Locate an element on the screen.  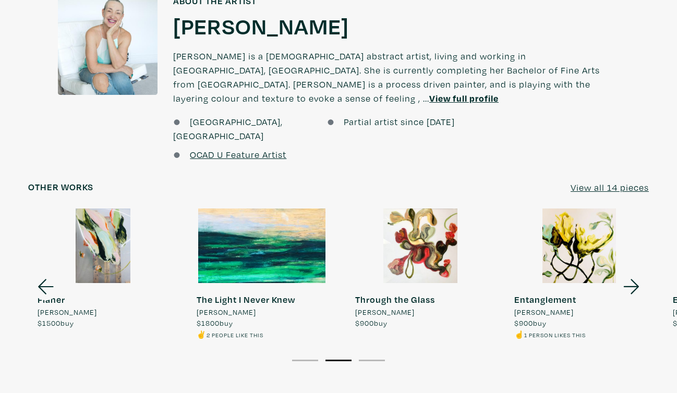
a: View all 14 pieces is located at coordinates (609, 187).